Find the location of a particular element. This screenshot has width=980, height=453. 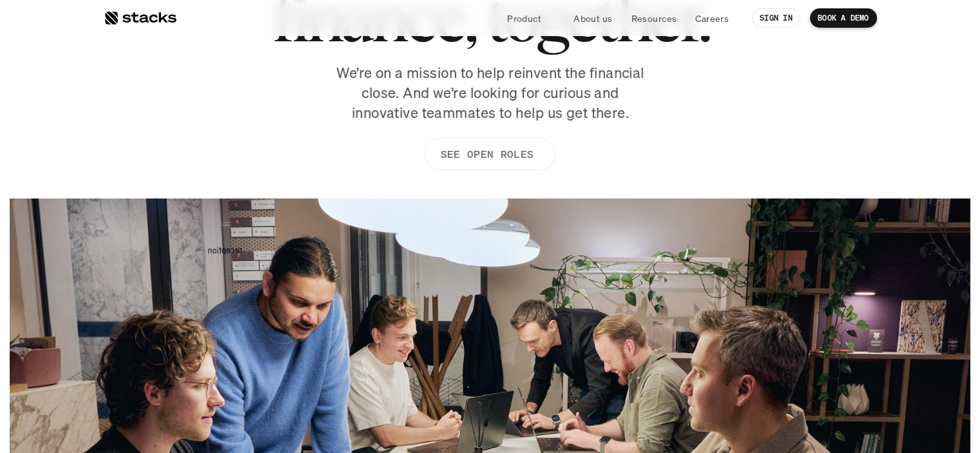

p: Careers is located at coordinates (711, 18).